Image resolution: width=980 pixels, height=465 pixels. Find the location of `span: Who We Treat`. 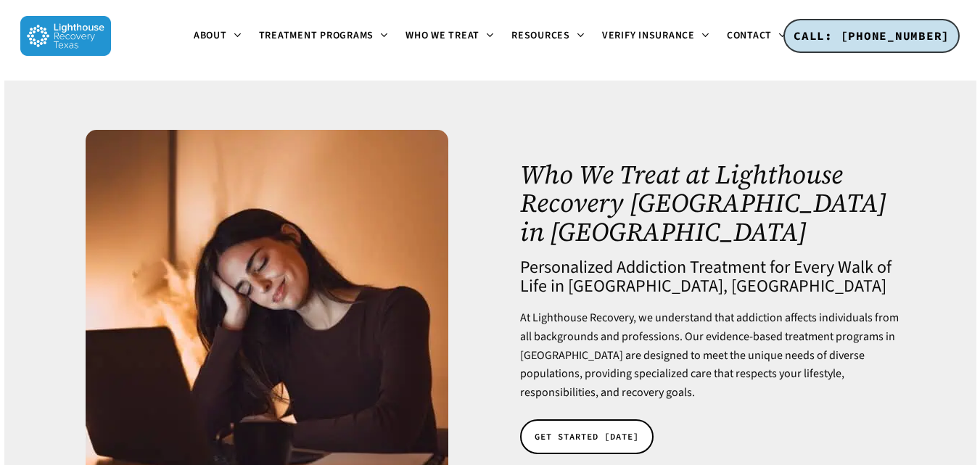

span: Who We Treat is located at coordinates (442, 36).